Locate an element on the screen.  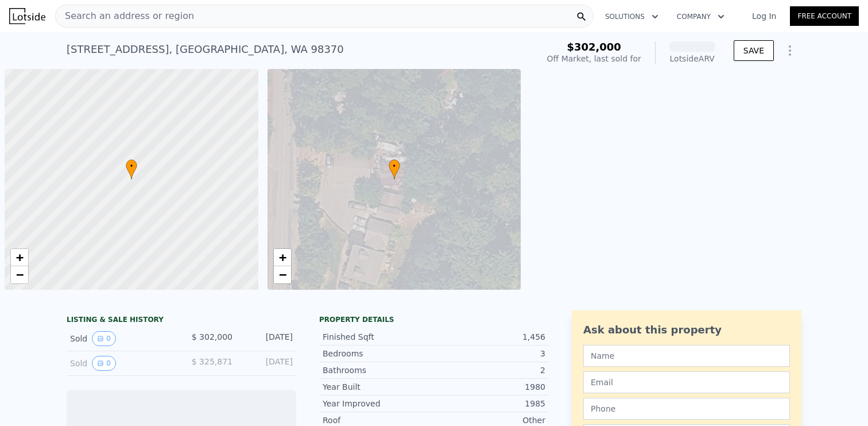
div: Property details is located at coordinates (434, 320).